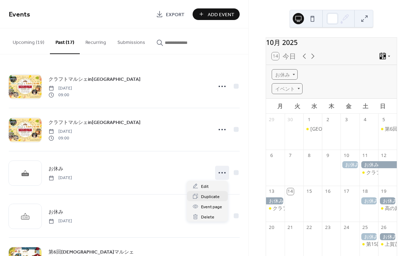  What do you see at coordinates (290, 227) in the screenshot?
I see `div: 21` at bounding box center [290, 227].